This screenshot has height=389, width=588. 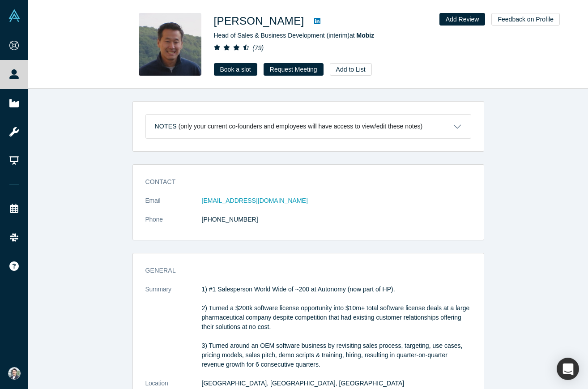 What do you see at coordinates (235, 69) in the screenshot?
I see `a: Book a slot` at bounding box center [235, 69].